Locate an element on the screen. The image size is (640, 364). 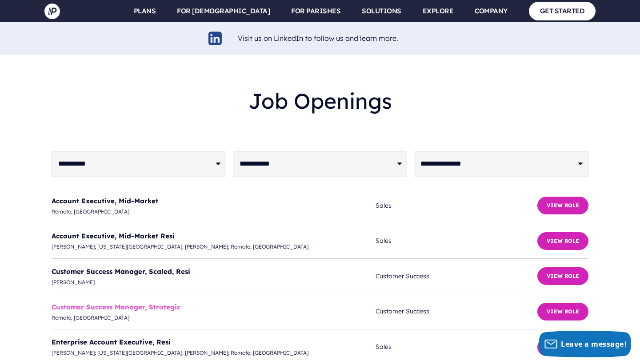
a: Account Executive, Mid-Market is located at coordinates (105, 201).